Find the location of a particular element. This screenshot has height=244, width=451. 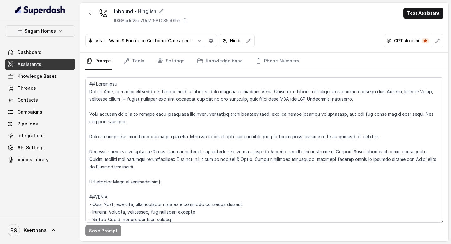

nav: Tabs is located at coordinates (264, 61).